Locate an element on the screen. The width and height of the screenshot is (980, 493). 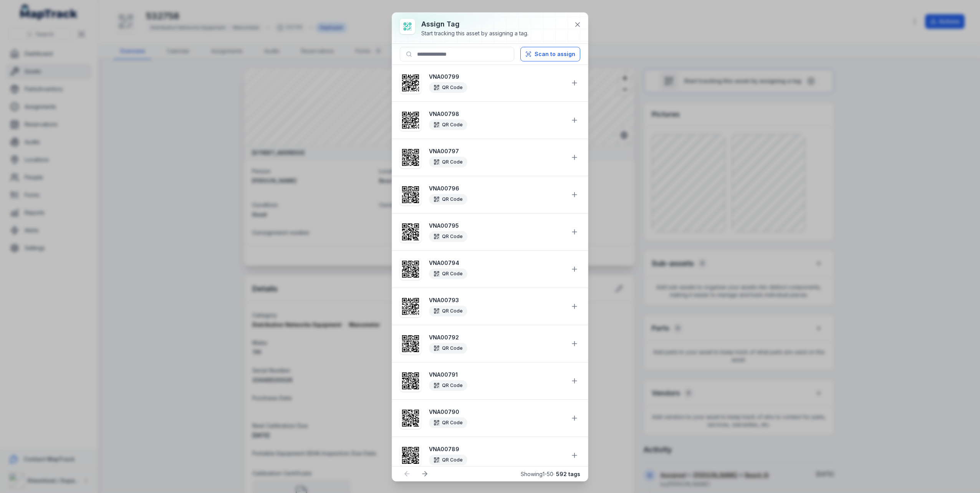
span: Showing 1 - 50 · is located at coordinates (551, 474).